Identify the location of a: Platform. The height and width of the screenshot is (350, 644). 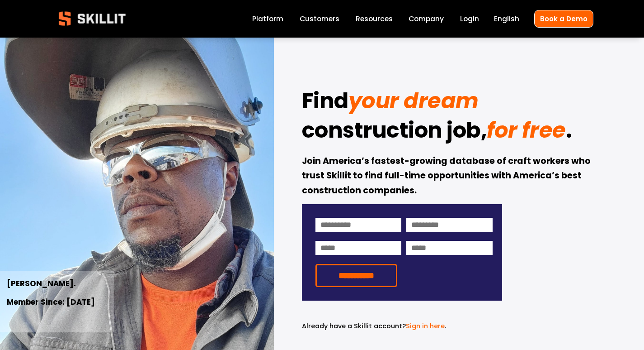
(268, 19).